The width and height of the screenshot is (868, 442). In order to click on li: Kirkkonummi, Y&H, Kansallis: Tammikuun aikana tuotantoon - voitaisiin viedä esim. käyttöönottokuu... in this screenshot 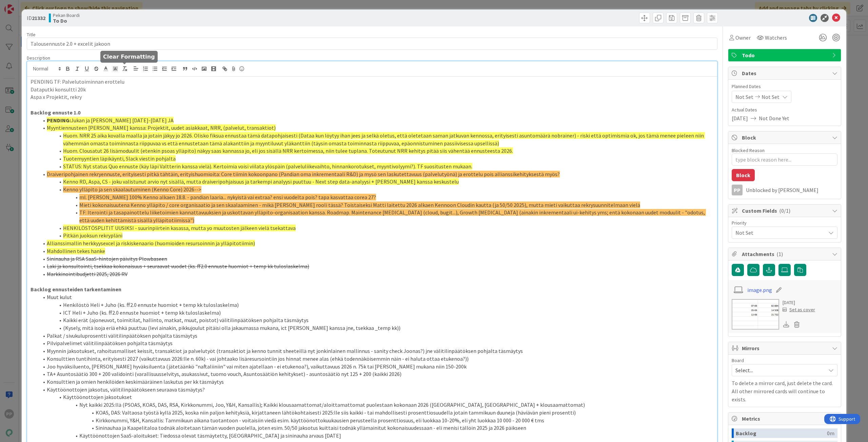, I will do `click(376, 421)`.